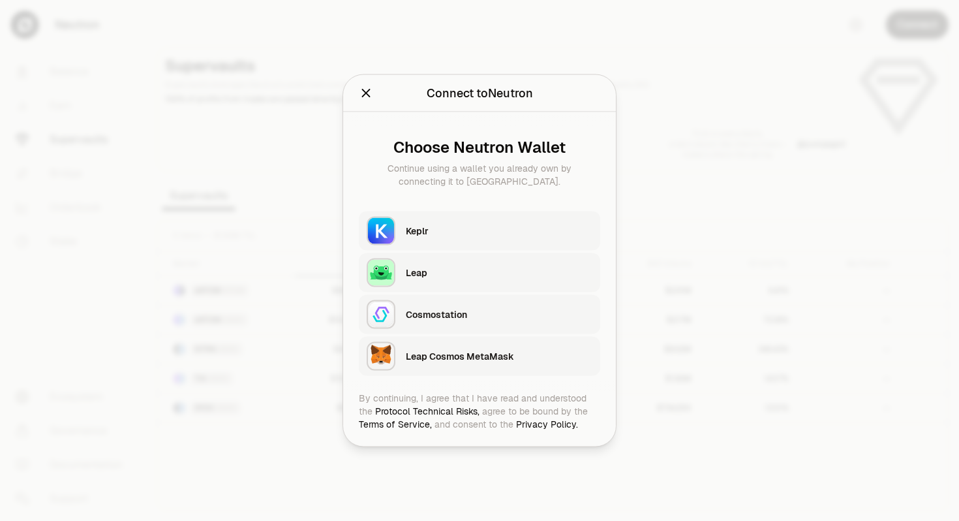  Describe the element at coordinates (381, 273) in the screenshot. I see `img: Leap` at that location.